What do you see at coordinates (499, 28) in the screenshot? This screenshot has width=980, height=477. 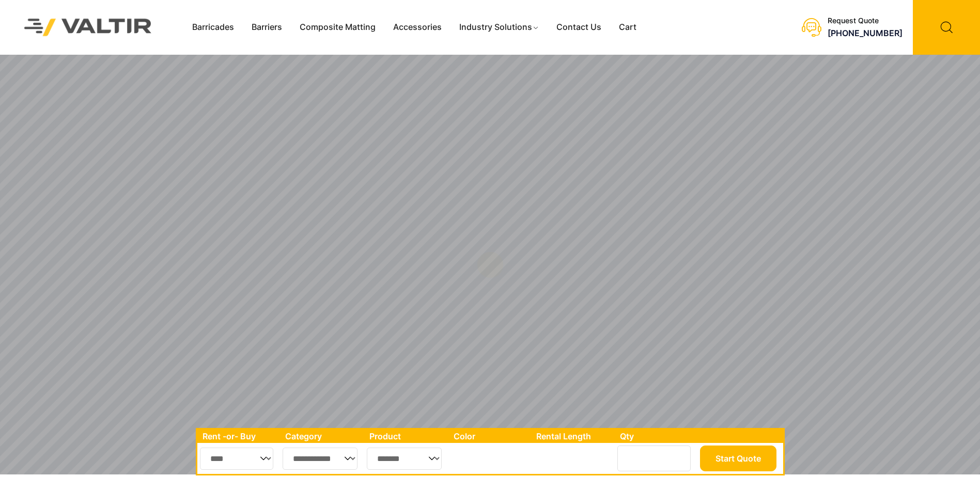 I see `a: Industry Solutions` at bounding box center [499, 28].